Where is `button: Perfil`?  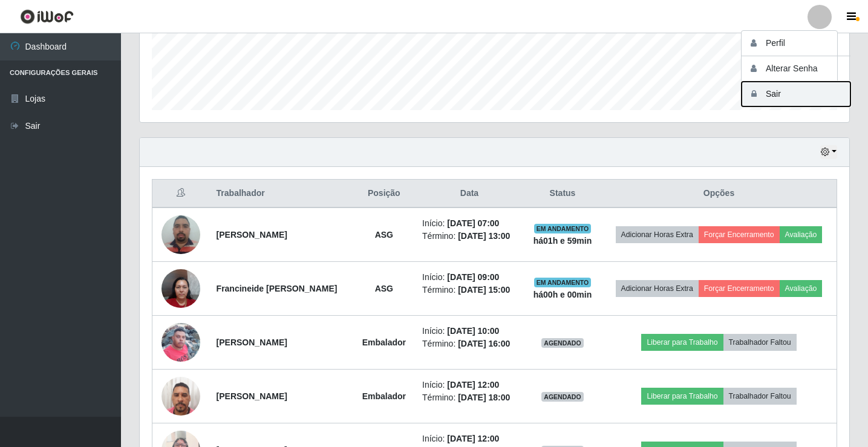
button: Perfil is located at coordinates (796, 43).